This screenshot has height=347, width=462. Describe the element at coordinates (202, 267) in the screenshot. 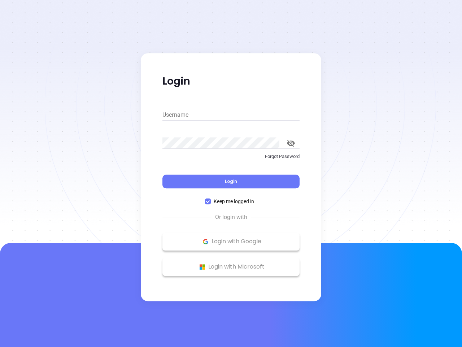

I see `img: Microsoft Logo` at that location.